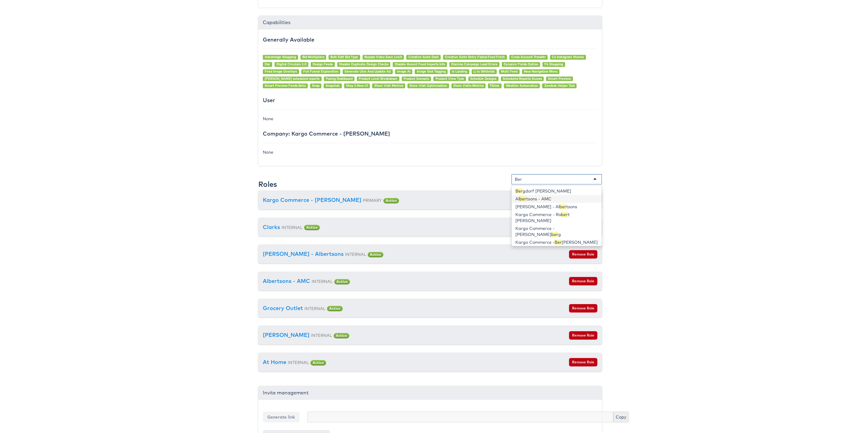  Describe the element at coordinates (416, 78) in the screenshot. I see `a: Product Scenario` at that location.